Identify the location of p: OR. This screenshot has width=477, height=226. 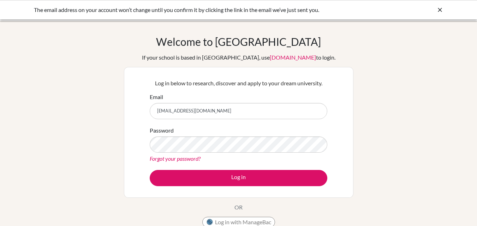
(238, 207).